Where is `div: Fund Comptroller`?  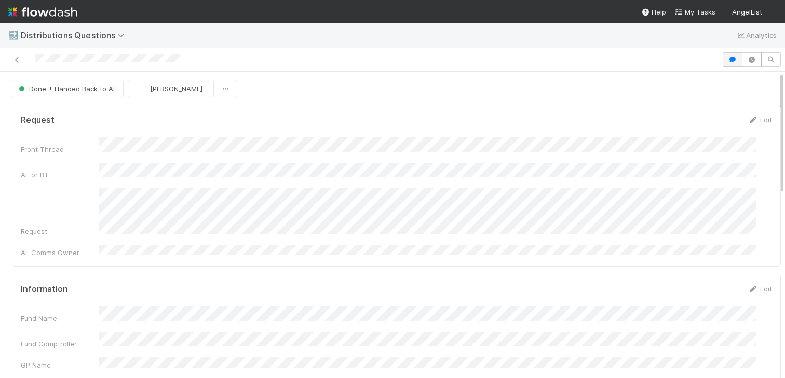
div: Fund Comptroller is located at coordinates (60, 344).